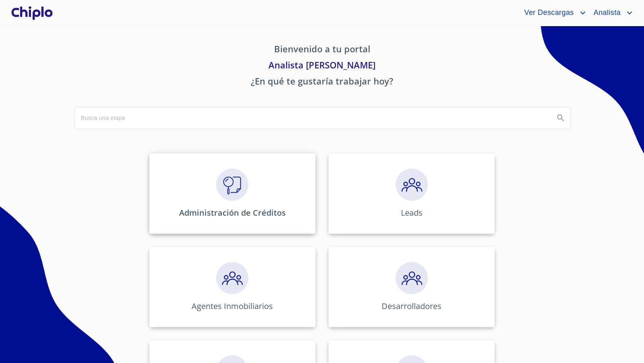  What do you see at coordinates (412, 213) in the screenshot?
I see `p: Leads` at bounding box center [412, 213].